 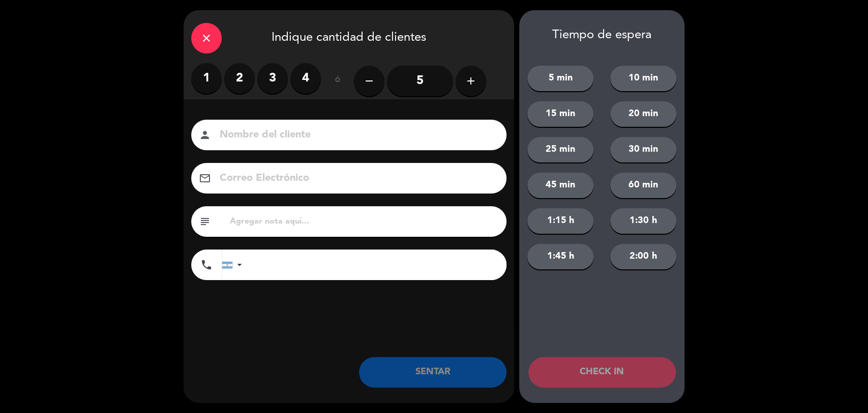 What do you see at coordinates (356, 135) in the screenshot?
I see `input: Nombre del cliente` at bounding box center [356, 135].